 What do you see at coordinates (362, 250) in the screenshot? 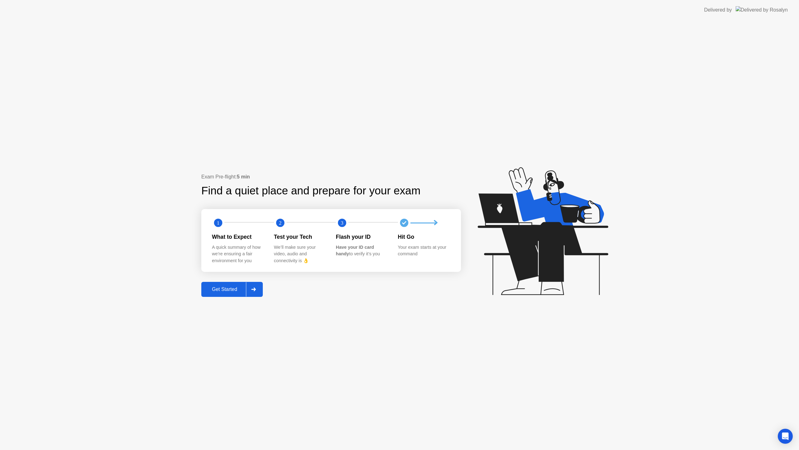
I see `div: to verify it’s you` at bounding box center [362, 250].